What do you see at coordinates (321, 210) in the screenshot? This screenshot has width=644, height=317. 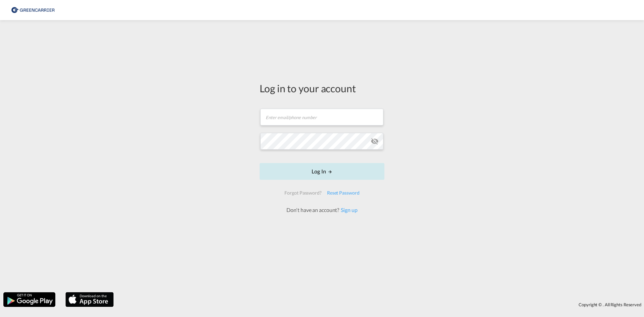 I see `div: Don't have an account?` at bounding box center [321, 210].